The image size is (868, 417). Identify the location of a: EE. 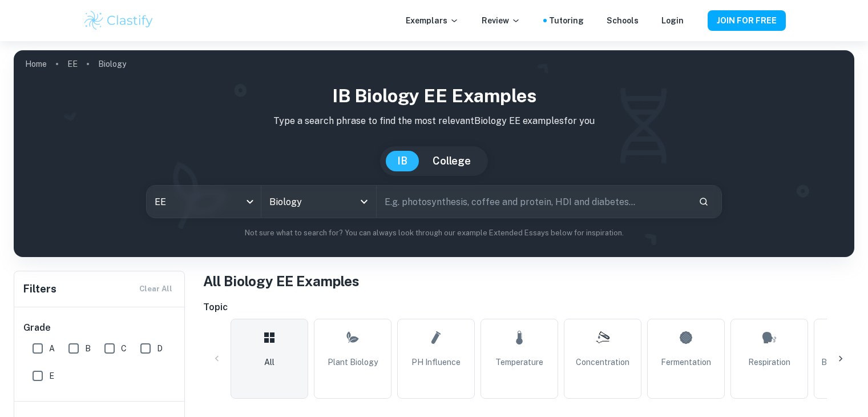
(72, 64).